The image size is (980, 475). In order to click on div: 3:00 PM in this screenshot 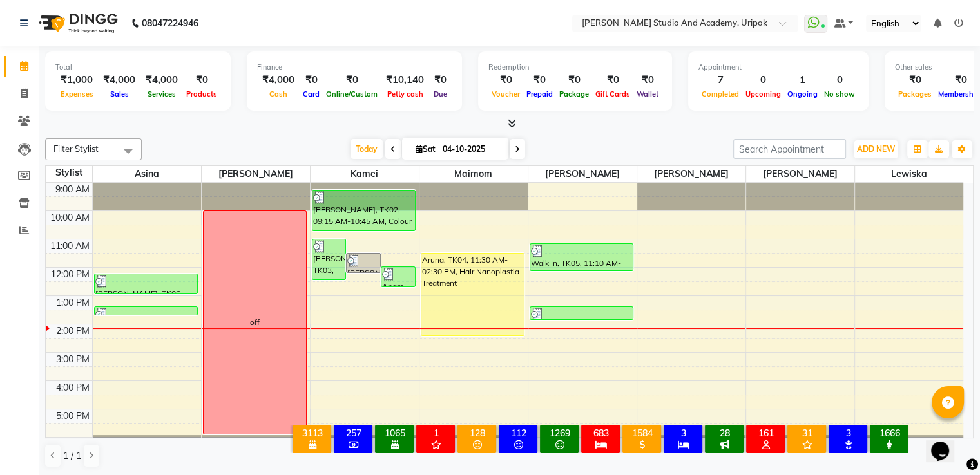, I will do `click(73, 359)`.